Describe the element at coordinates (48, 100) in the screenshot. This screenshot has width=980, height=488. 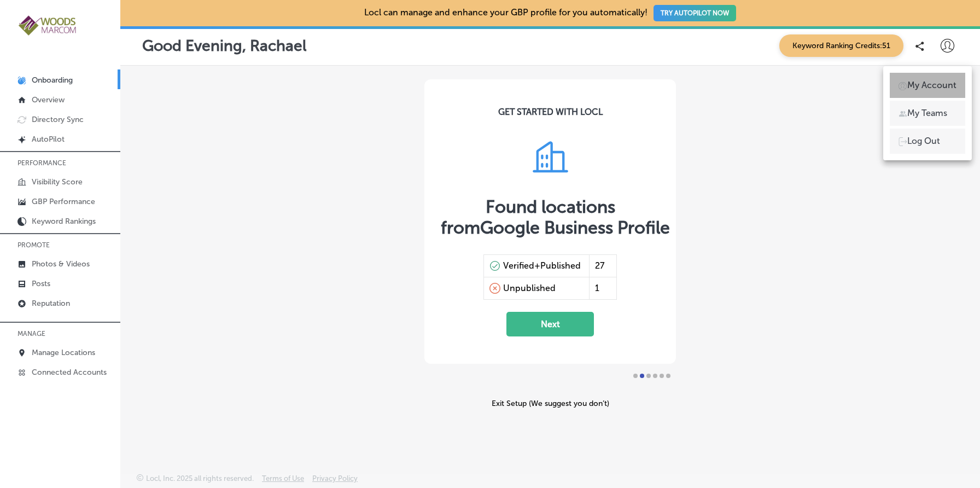
I see `p: Overview` at that location.